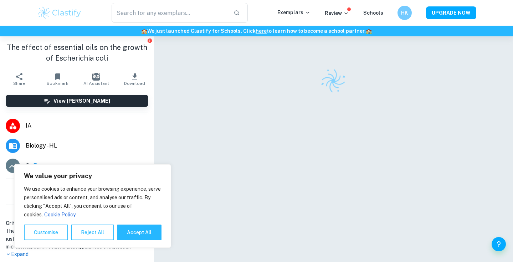  What do you see at coordinates (337, 13) in the screenshot?
I see `p: Review` at bounding box center [337, 13].